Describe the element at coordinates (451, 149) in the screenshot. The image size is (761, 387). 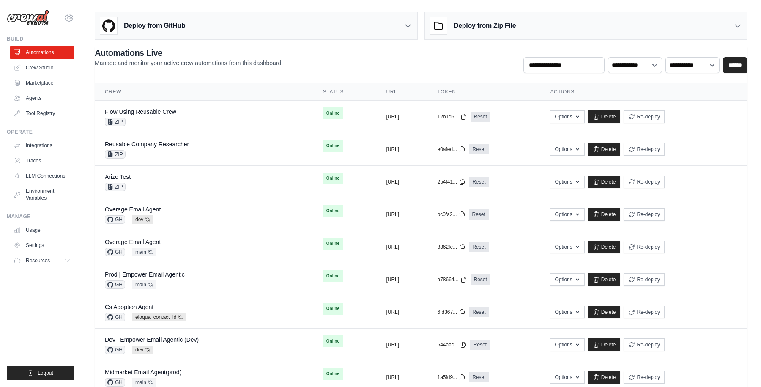
I see `button: e0afed...` at that location.